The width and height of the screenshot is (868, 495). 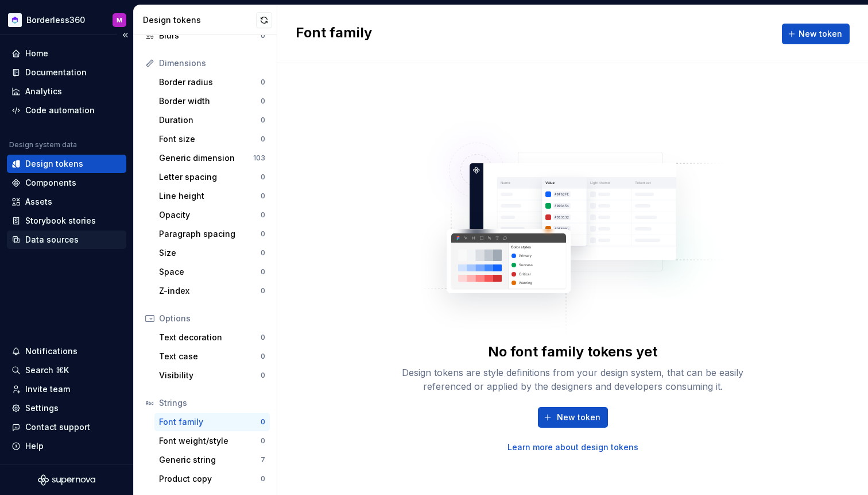 I want to click on div: Text case, so click(x=209, y=357).